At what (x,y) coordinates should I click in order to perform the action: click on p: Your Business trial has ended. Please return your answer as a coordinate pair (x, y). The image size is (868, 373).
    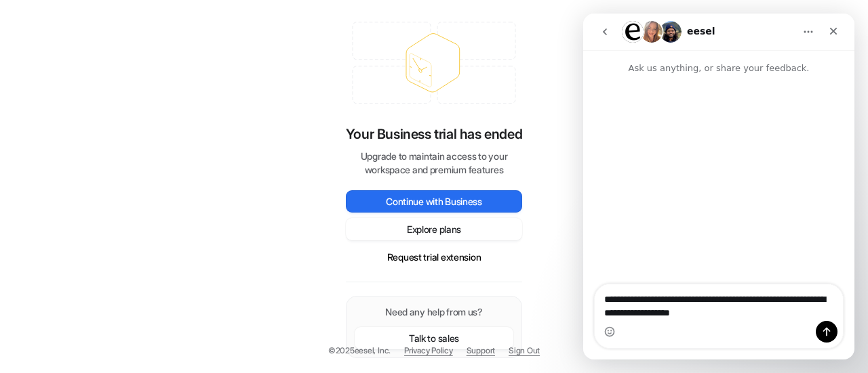
    Looking at the image, I should click on (434, 134).